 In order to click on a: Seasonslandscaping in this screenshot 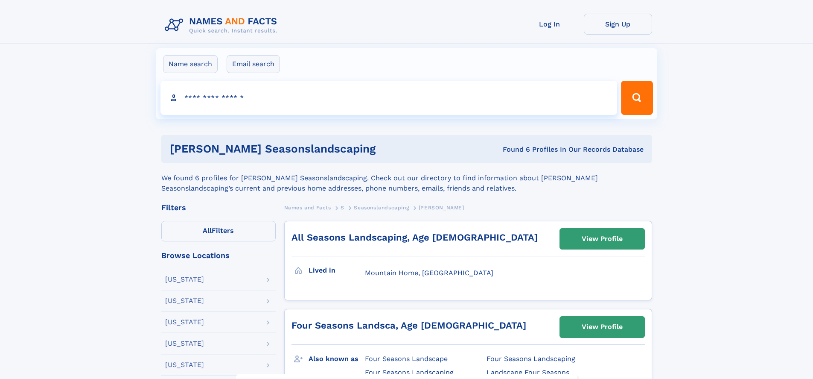, I will do `click(381, 207)`.